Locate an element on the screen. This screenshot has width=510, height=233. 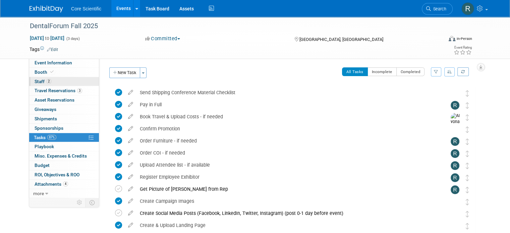
a: Booth is located at coordinates (64, 72).